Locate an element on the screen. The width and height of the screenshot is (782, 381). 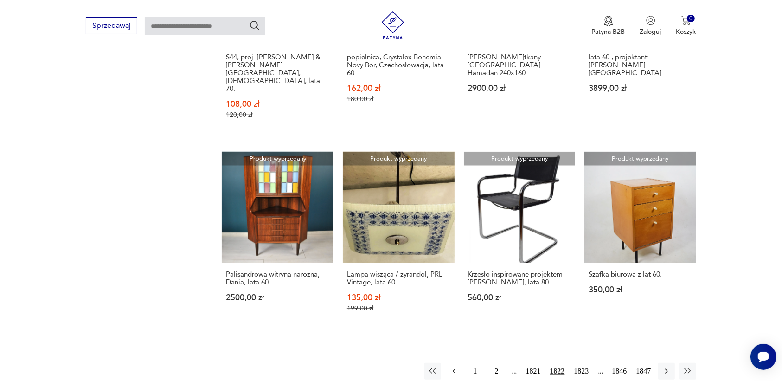
img: Ikona medalu is located at coordinates (609, 21).